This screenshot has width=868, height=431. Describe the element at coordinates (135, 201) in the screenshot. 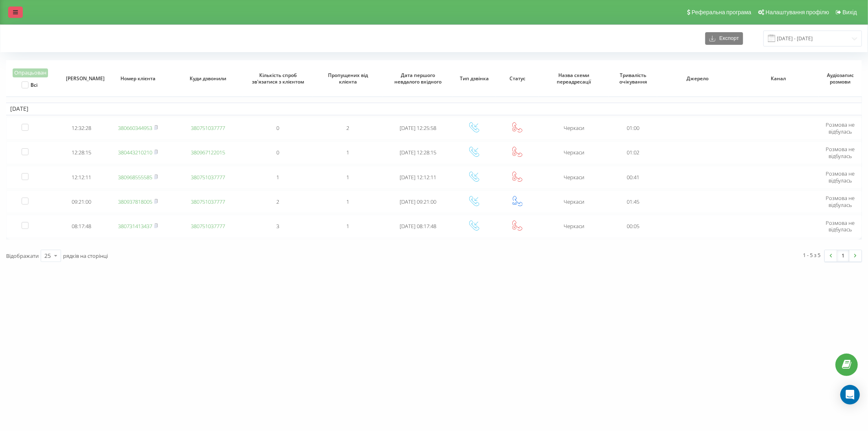

I see `a: 380937818005` at that location.